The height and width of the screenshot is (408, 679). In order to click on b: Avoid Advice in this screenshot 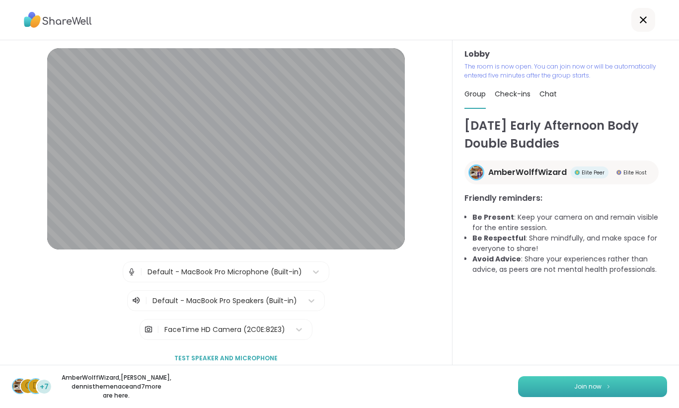, I will do `click(497, 259)`.